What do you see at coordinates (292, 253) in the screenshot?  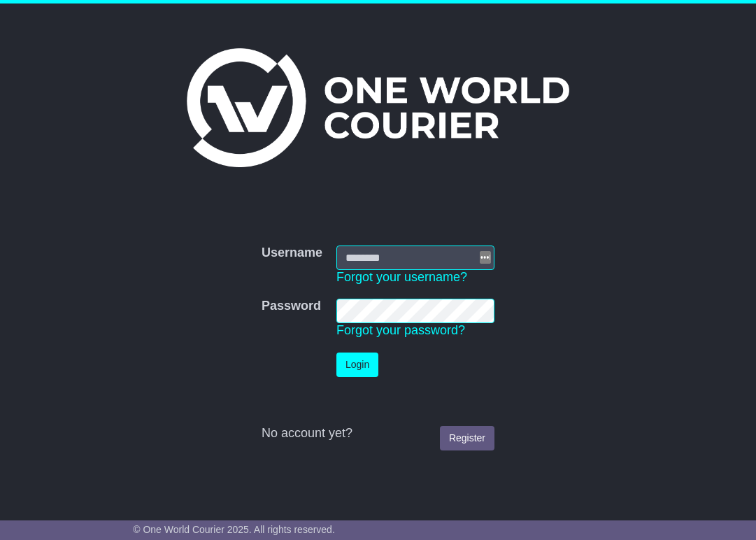 I see `label: Username` at bounding box center [292, 253].